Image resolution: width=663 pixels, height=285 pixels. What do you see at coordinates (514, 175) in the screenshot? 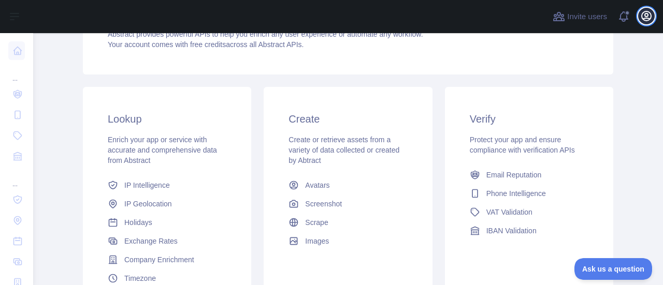
I see `span: Email Reputation` at bounding box center [514, 175].